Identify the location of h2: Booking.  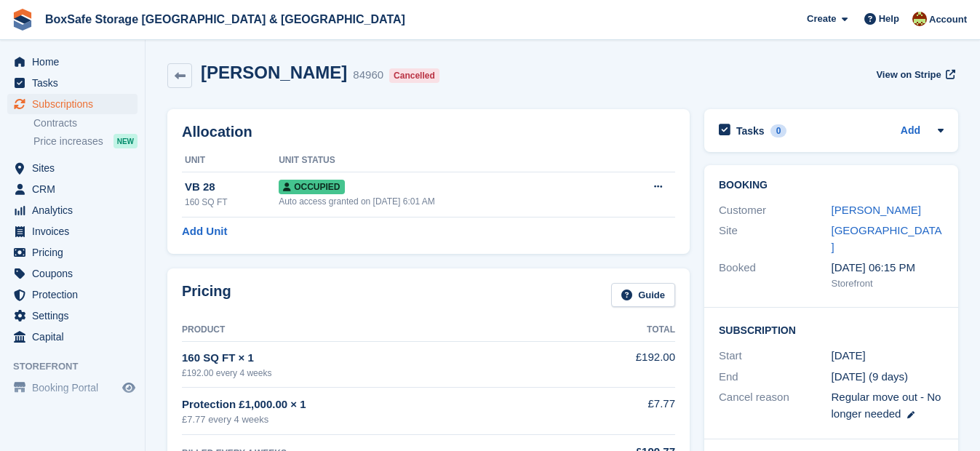
(831, 186).